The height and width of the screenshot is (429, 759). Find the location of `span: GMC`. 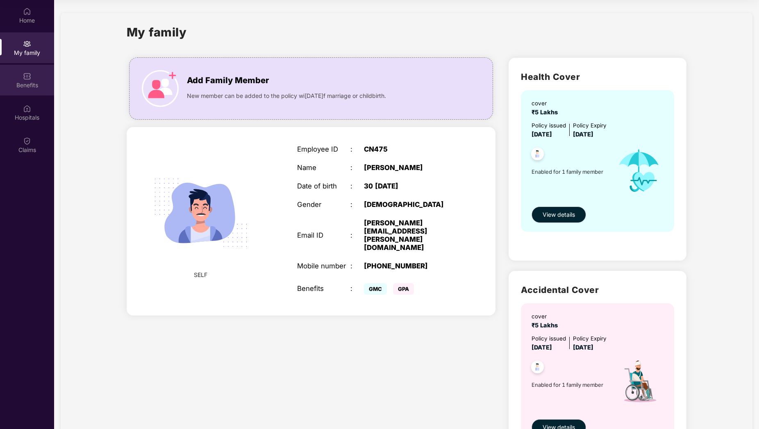

span: GMC is located at coordinates (375, 289).